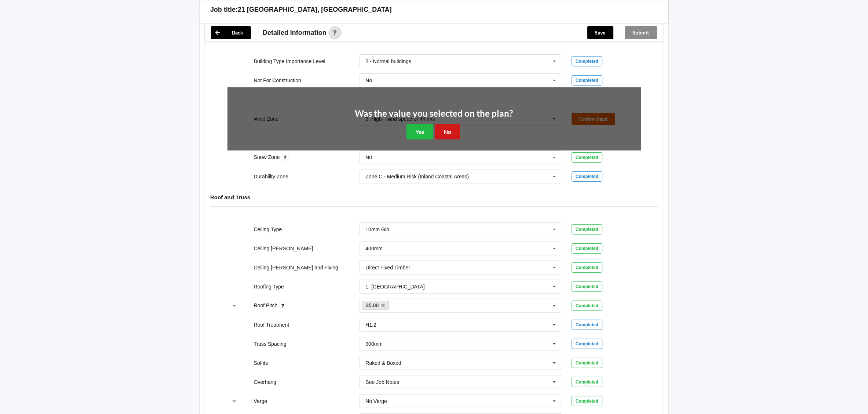  Describe the element at coordinates (271, 176) in the screenshot. I see `label: Durability Zone` at that location.